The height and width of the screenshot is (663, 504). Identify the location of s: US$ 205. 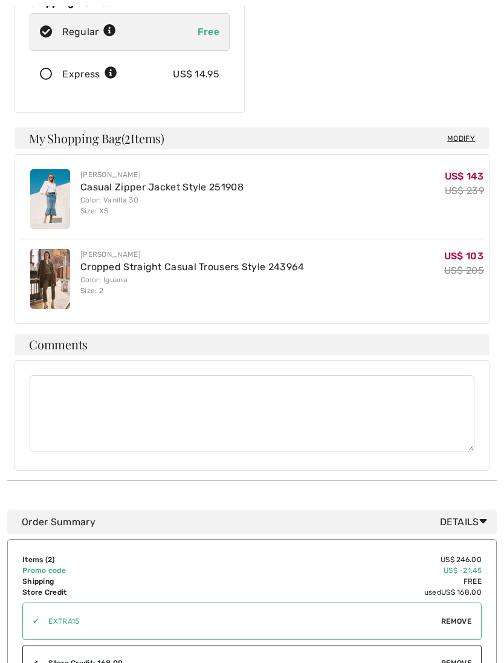
(464, 270).